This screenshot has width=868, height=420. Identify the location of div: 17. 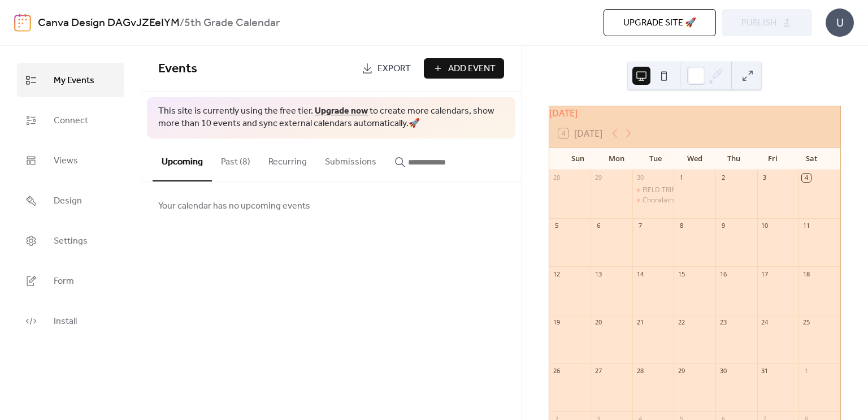
(765, 273).